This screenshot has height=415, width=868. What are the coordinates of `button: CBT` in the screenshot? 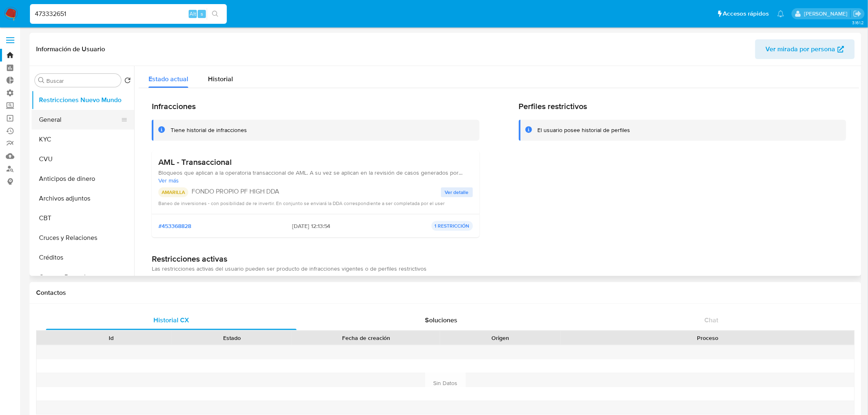 It's located at (83, 218).